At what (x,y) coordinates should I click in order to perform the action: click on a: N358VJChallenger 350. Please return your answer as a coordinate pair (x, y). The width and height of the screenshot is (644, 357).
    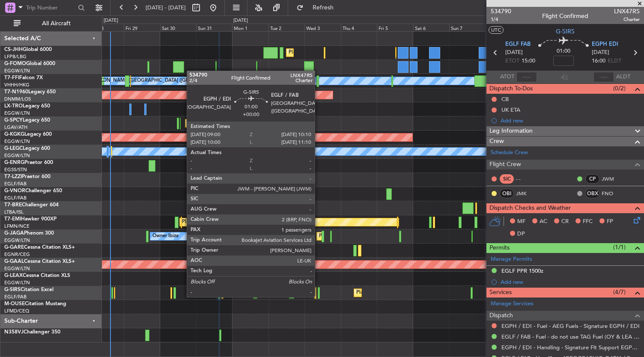
    Looking at the image, I should click on (32, 332).